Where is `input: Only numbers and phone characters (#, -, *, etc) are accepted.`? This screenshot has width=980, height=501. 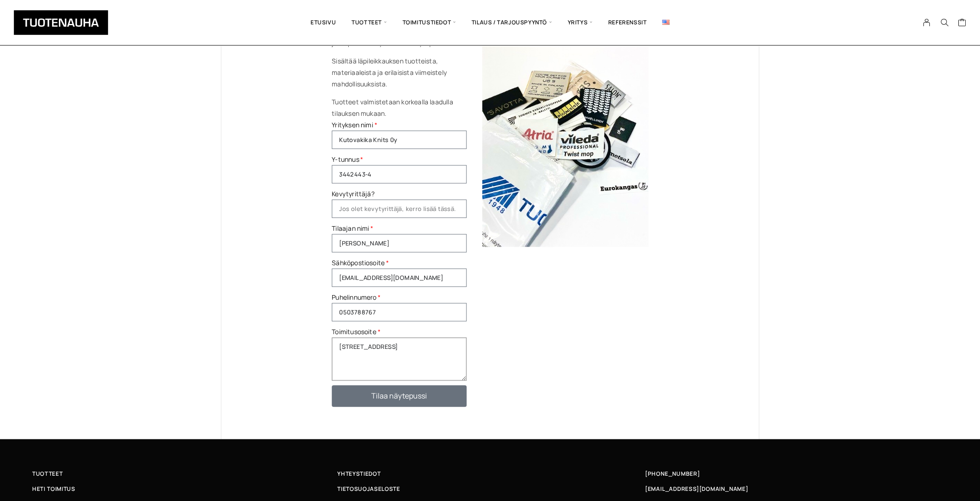 input: Only numbers and phone characters (#, -, *, etc) are accepted. is located at coordinates (399, 312).